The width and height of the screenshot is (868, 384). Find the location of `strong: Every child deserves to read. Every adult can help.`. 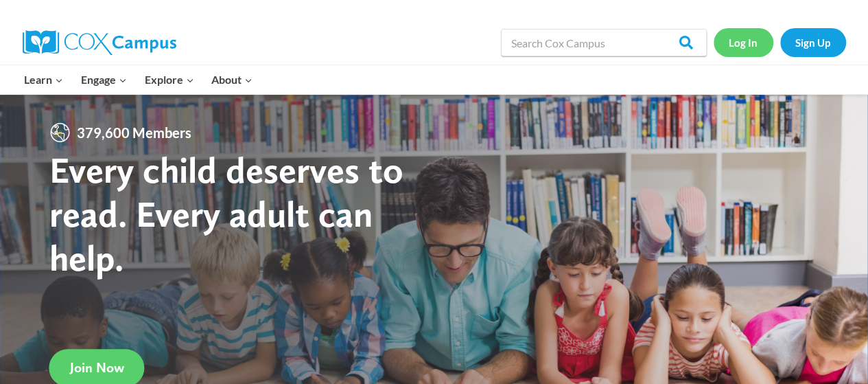

strong: Every child deserves to read. Every adult can help. is located at coordinates (226, 213).